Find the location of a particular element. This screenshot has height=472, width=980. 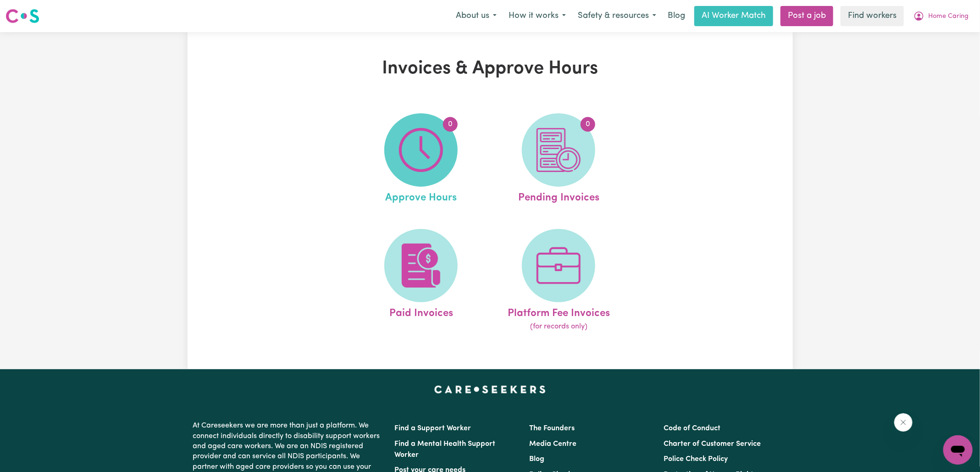

a: Media Centre is located at coordinates (552, 444).